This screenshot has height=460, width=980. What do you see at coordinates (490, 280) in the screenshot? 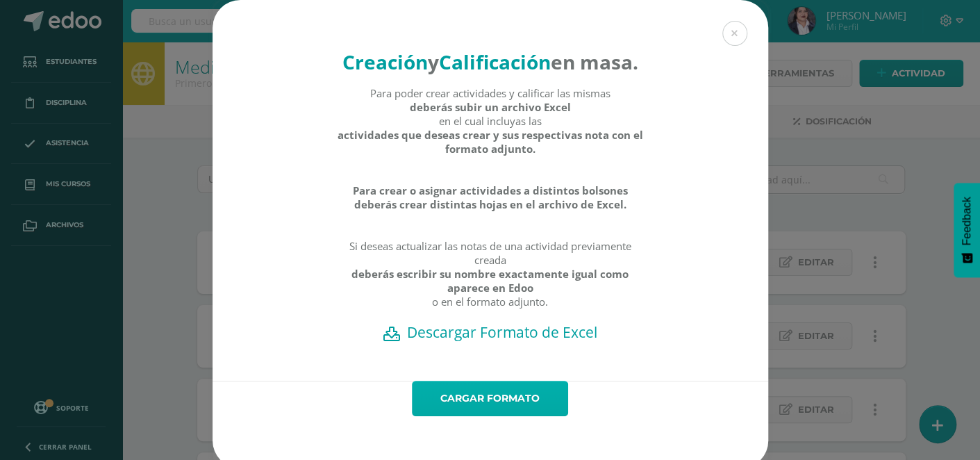
I see `strong: deberás escribir su nombre exactamente igual como aparece en Edoo` at bounding box center [490, 280].